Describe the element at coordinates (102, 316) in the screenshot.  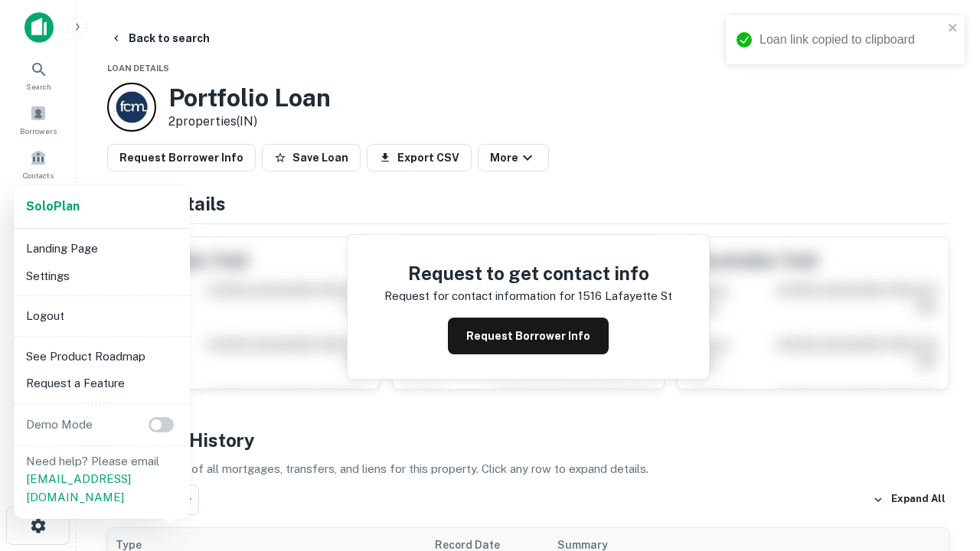
I see `li: Logout` at that location.